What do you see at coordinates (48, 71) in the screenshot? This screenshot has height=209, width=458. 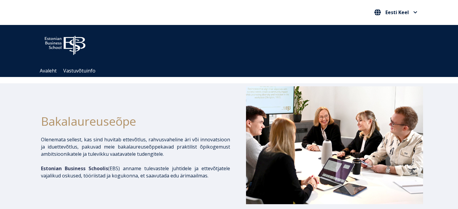 I see `a: Avaleht` at bounding box center [48, 71].